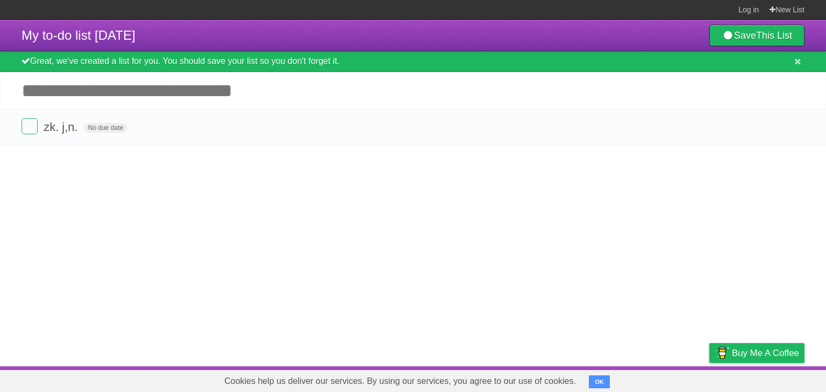 The image size is (826, 392). What do you see at coordinates (30, 126) in the screenshot?
I see `label: Done` at bounding box center [30, 126].